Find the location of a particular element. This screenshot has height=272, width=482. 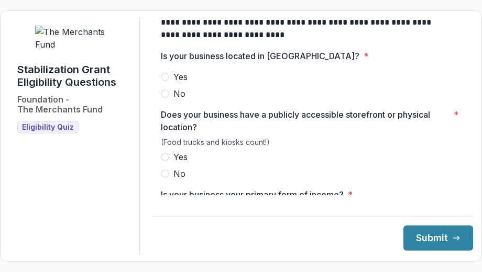

p: Does your business have a publicly accessible storefront or physical location? is located at coordinates (305, 121).